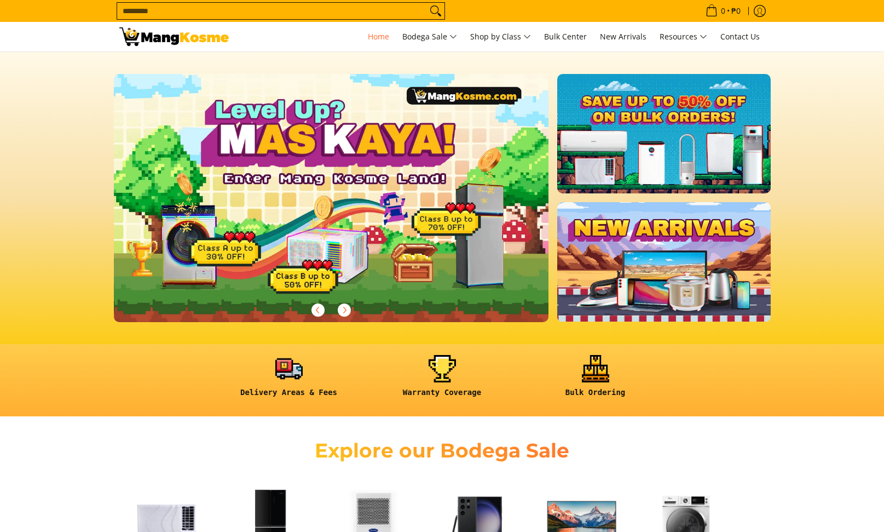 The width and height of the screenshot is (884, 532). Describe the element at coordinates (565, 37) in the screenshot. I see `a: Bulk Center` at that location.